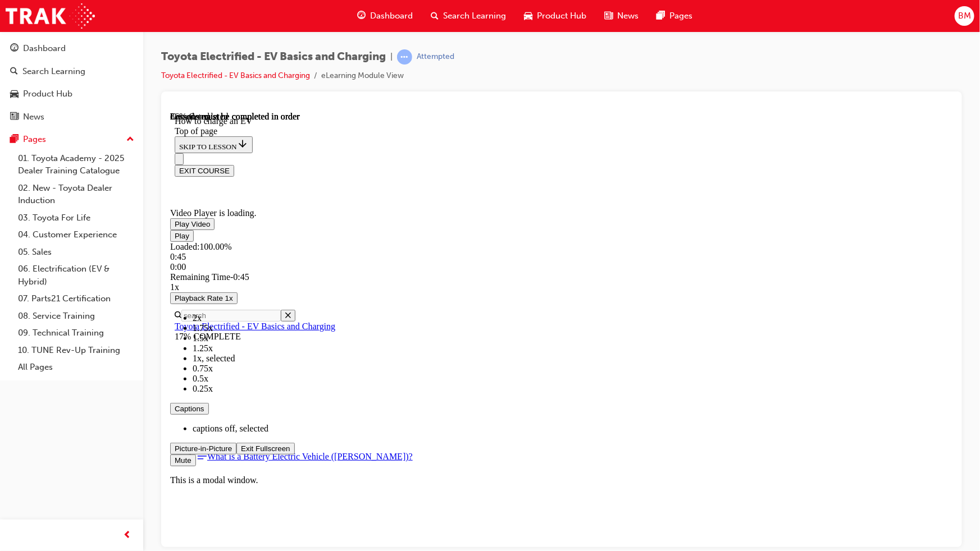 The image size is (980, 551). What do you see at coordinates (621, 15) in the screenshot?
I see `a: news-iconNews` at bounding box center [621, 15].